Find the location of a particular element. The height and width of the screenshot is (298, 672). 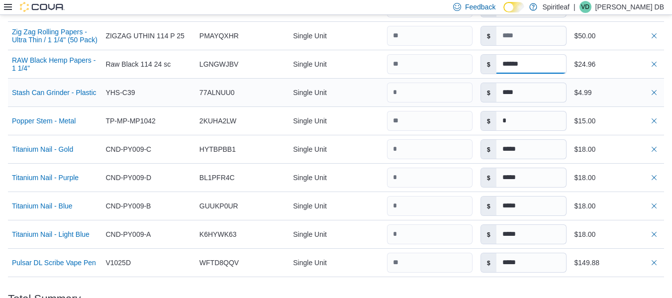

span: PMAYQXHR is located at coordinates (219, 36).